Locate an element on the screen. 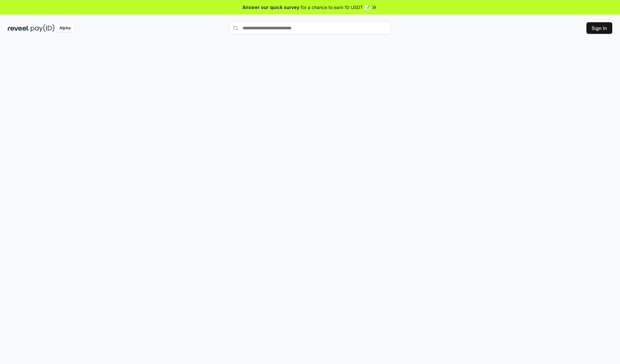 This screenshot has height=364, width=620. span: for a chance to earn 10 USDT 📝 is located at coordinates (335, 7).